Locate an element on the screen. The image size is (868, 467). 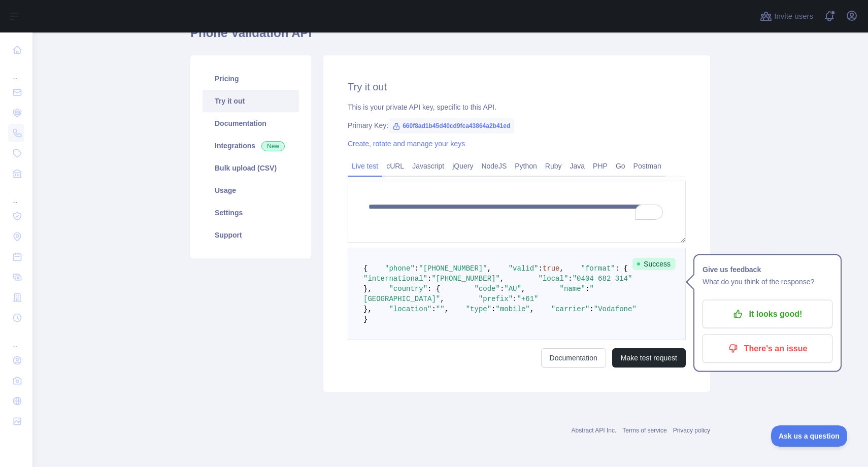
span: "name" is located at coordinates (572, 289).